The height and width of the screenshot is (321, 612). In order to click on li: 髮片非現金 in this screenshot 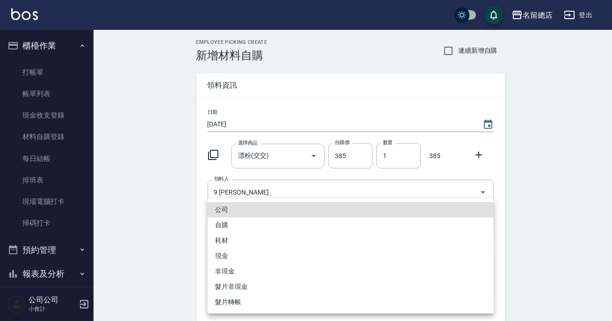, I will do `click(350, 287)`.